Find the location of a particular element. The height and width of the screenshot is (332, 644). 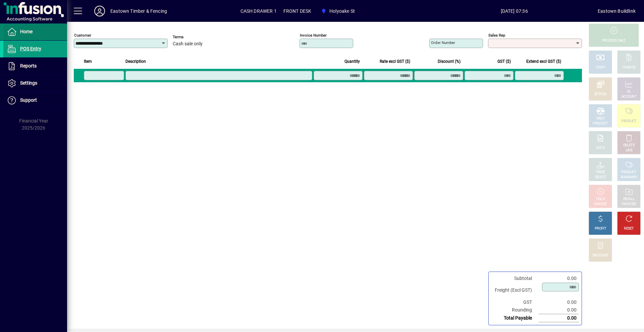

button: Profile is located at coordinates (100, 11).